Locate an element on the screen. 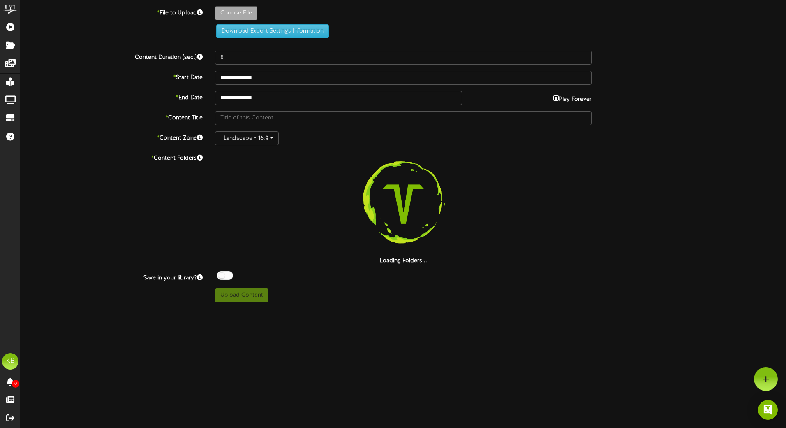  label: End Date is located at coordinates (111, 96).